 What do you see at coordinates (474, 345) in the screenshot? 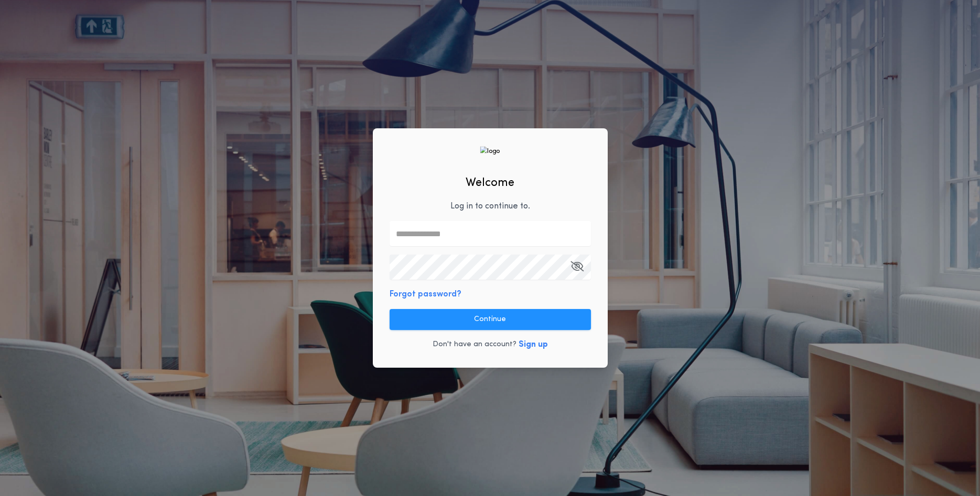
I see `p: Don't have an account?` at bounding box center [474, 345].